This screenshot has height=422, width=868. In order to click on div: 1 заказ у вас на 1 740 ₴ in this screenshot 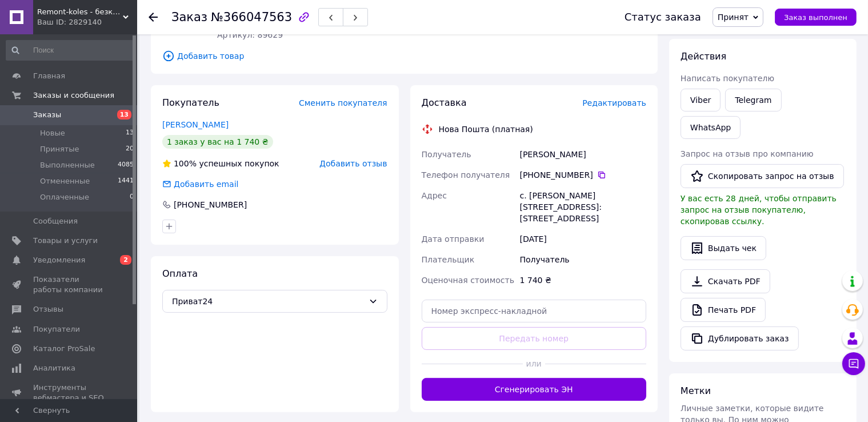, I will do `click(218, 142)`.